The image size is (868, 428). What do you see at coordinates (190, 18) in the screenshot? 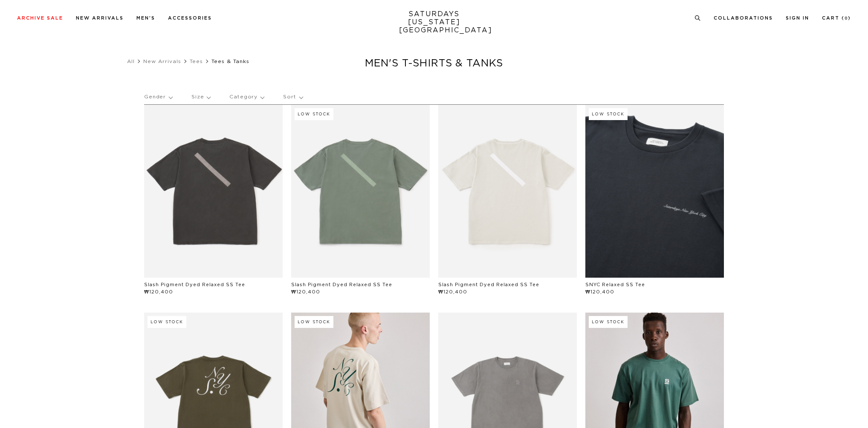
I see `a: Accessories` at bounding box center [190, 18].